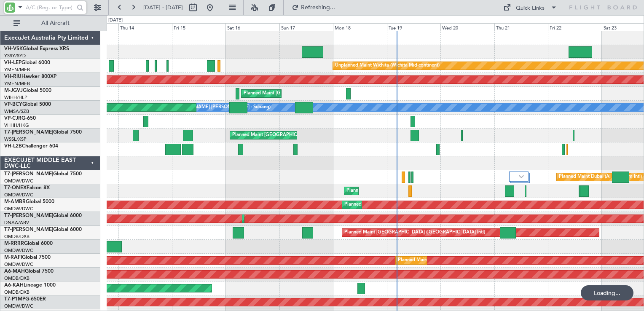  What do you see at coordinates (521, 176) in the screenshot?
I see `img: arrow-gray.svg` at bounding box center [521, 176].